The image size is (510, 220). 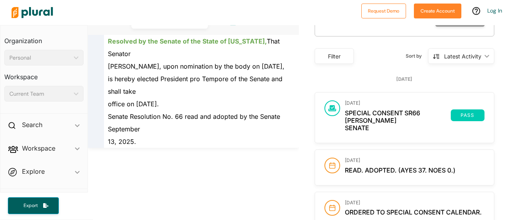 What do you see at coordinates (384, 11) in the screenshot?
I see `button: Request Demo` at bounding box center [384, 11].